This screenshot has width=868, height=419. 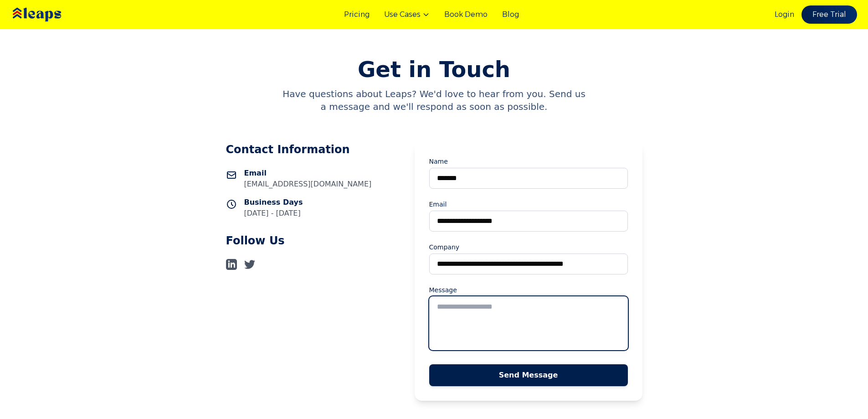 I want to click on a: Book Demo, so click(x=465, y=14).